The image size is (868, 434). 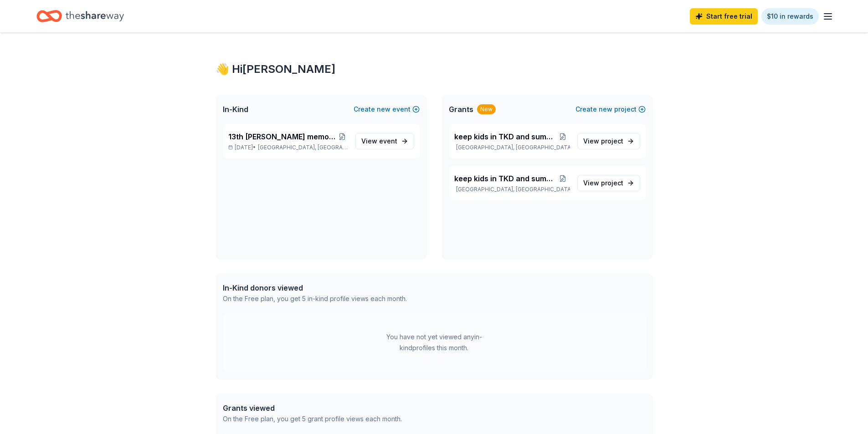 I want to click on a: $10 in rewards, so click(x=790, y=17).